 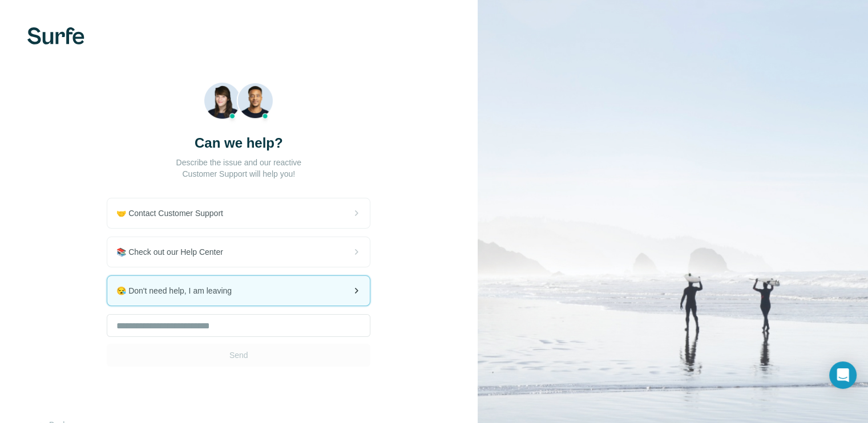 What do you see at coordinates (174, 213) in the screenshot?
I see `span: 🤝 Contact Customer Support` at bounding box center [174, 213].